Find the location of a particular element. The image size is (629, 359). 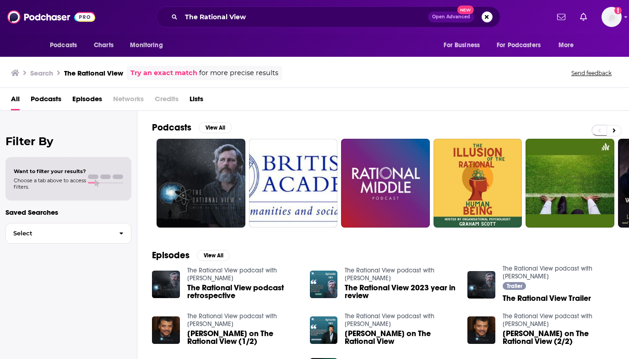

img: User Profile is located at coordinates (612, 17).